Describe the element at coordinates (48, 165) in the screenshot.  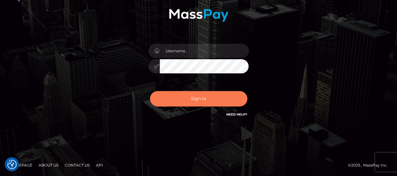
I see `a: About Us` at that location.